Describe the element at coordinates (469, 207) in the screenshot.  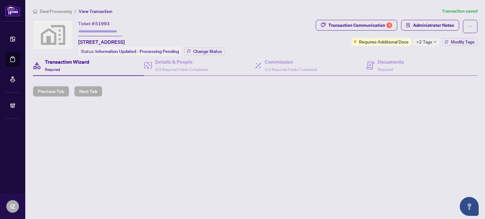
I see `button: Open asap` at that location.